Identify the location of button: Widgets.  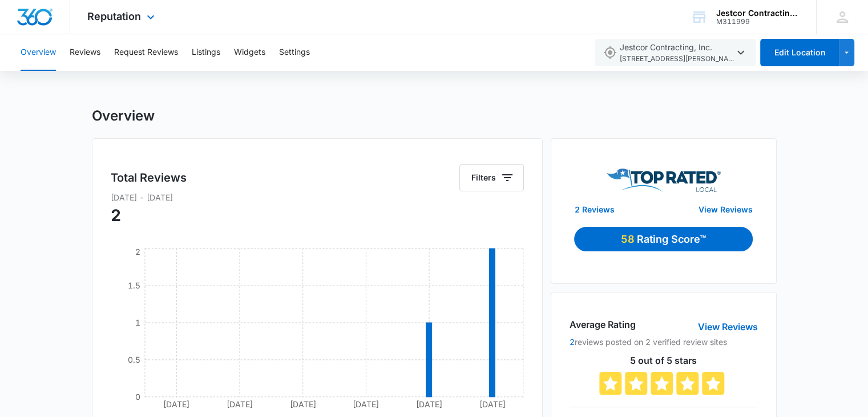
(249, 53).